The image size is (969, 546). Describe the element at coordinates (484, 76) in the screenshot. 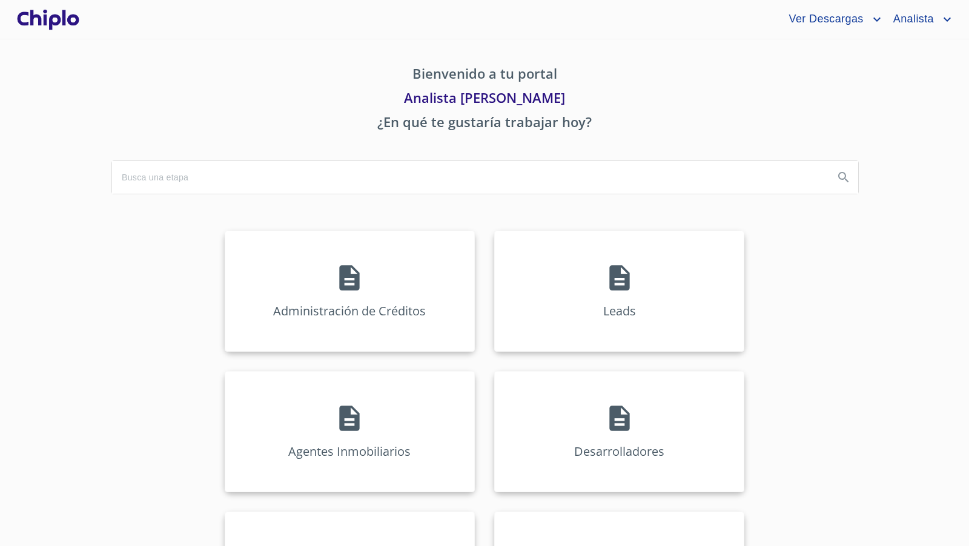

I see `p: Bienvenido a tu portal` at that location.